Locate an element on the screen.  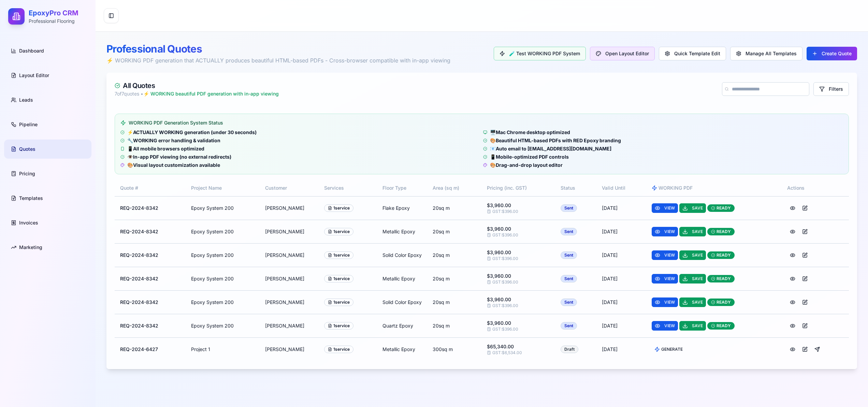
p: ⚡ WORKING PDF generation that ACTUALLY produces beautiful HTML-based PDFs - Cross-browser compati... is located at coordinates (278, 60).